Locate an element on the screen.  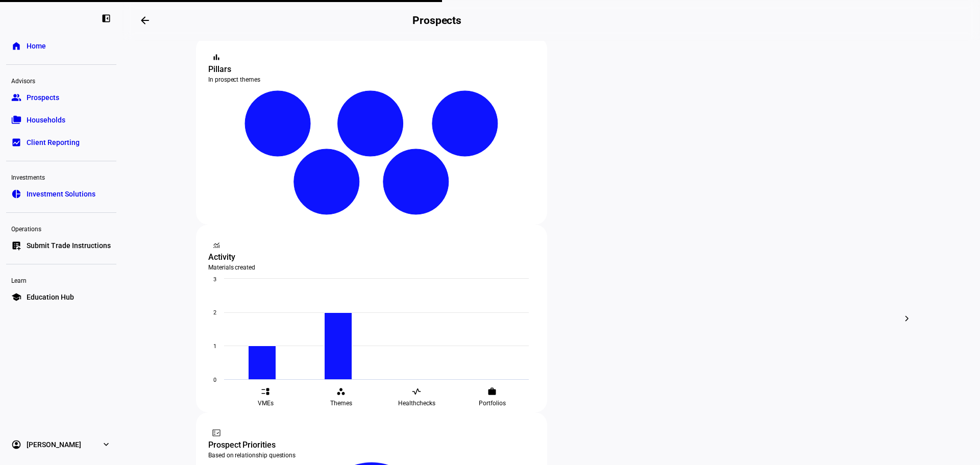
text: 1 is located at coordinates (214, 346).